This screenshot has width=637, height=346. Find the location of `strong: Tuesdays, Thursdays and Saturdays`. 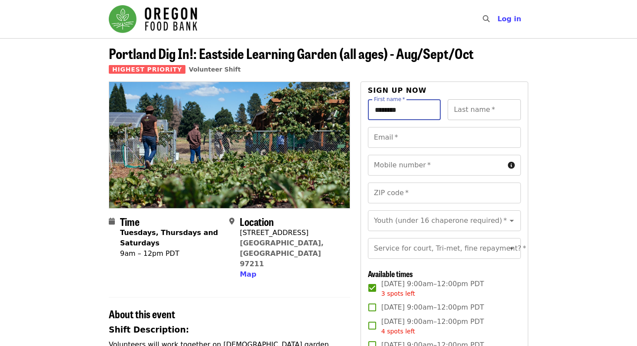

strong: Tuesdays, Thursdays and Saturdays is located at coordinates (169, 237).